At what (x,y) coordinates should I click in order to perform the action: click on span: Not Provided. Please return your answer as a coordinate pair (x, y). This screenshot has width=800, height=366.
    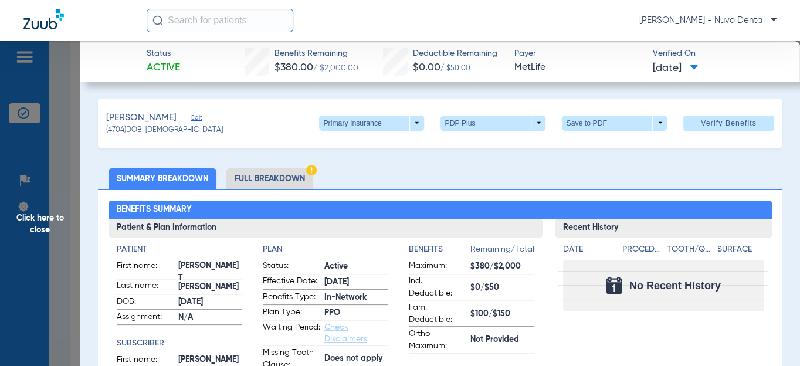
    Looking at the image, I should click on (502, 339).